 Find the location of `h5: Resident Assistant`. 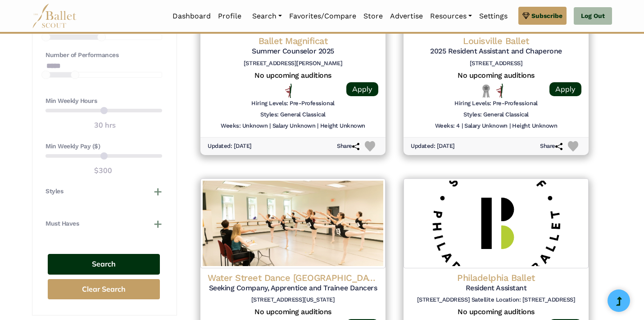

h5: Resident Assistant is located at coordinates (496, 288).